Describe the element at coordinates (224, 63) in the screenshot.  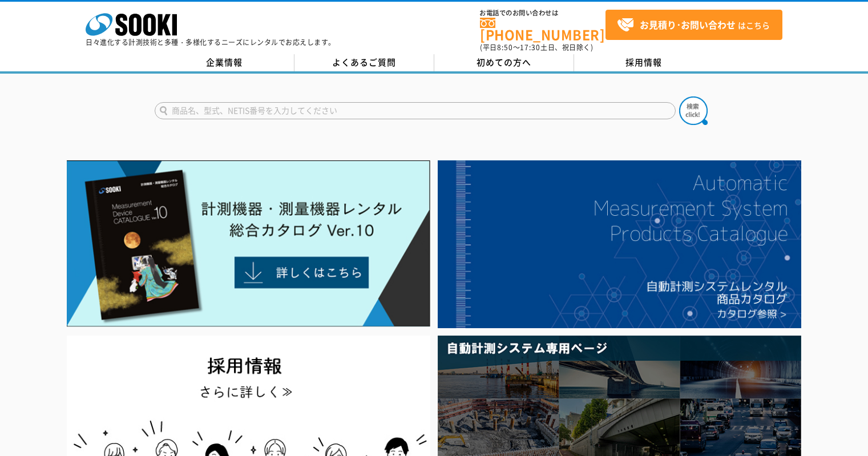
I see `a: 企業情報` at that location.